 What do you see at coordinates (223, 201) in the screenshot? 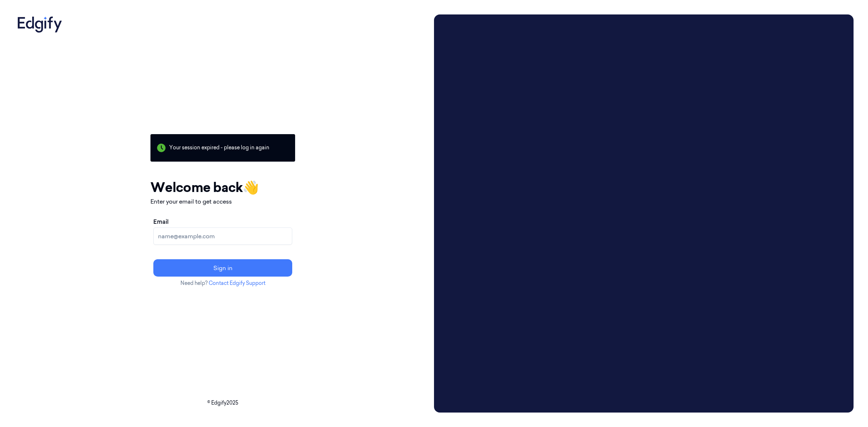
I see `p: Enter your email to get access` at bounding box center [223, 201].